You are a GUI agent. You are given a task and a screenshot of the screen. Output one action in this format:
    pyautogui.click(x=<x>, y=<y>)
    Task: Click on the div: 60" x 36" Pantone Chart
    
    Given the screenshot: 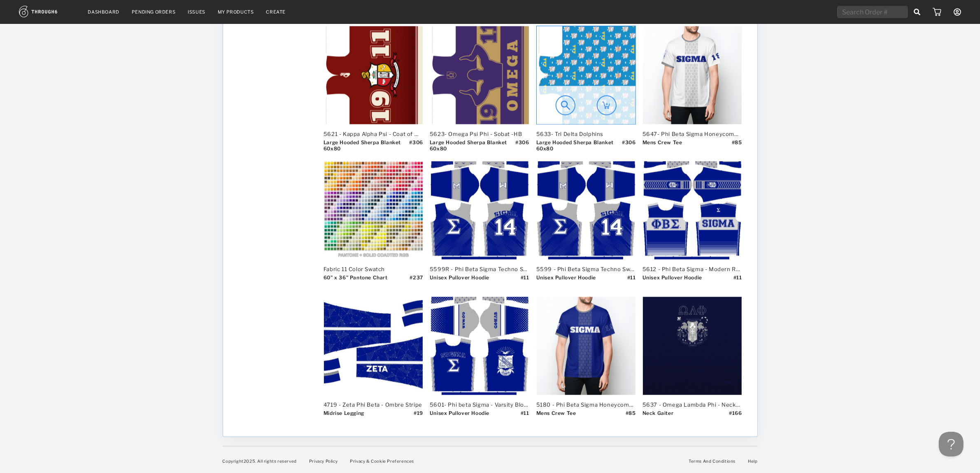 What is the action you would take?
    pyautogui.click(x=356, y=281)
    